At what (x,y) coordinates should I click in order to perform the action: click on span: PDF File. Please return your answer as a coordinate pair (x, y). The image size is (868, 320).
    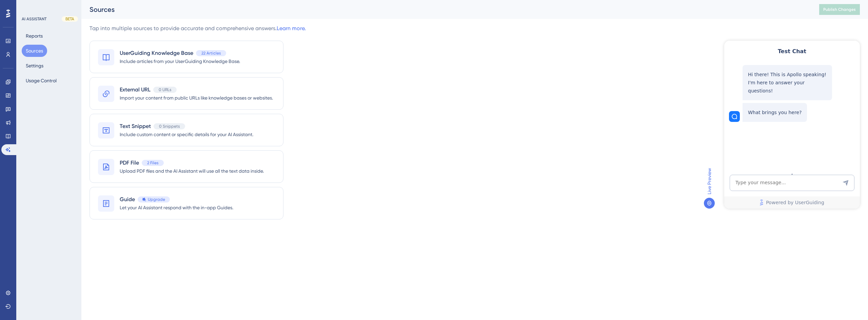
    Looking at the image, I should click on (129, 163).